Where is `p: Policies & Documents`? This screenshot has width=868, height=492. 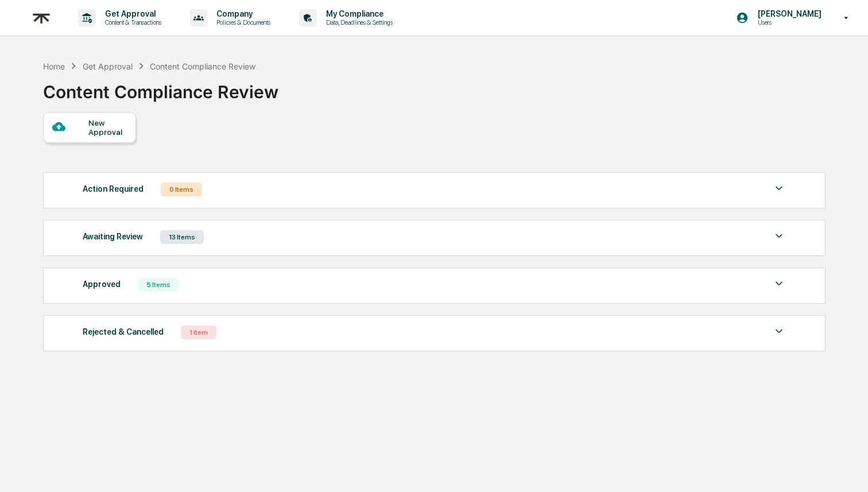 p: Policies & Documents is located at coordinates (241, 22).